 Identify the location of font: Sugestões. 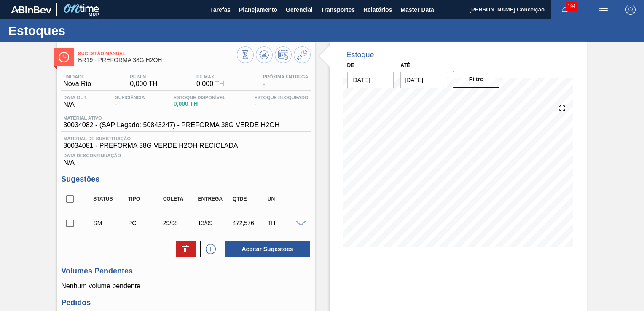
(80, 179).